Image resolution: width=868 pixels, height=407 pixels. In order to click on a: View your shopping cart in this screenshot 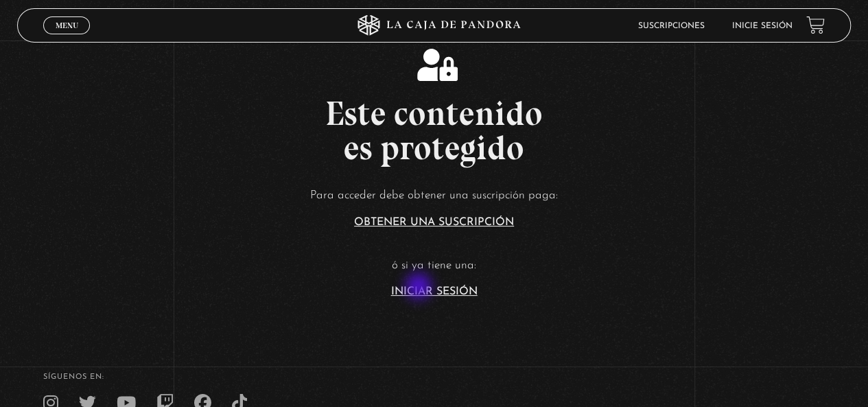, I will do `click(815, 24)`.